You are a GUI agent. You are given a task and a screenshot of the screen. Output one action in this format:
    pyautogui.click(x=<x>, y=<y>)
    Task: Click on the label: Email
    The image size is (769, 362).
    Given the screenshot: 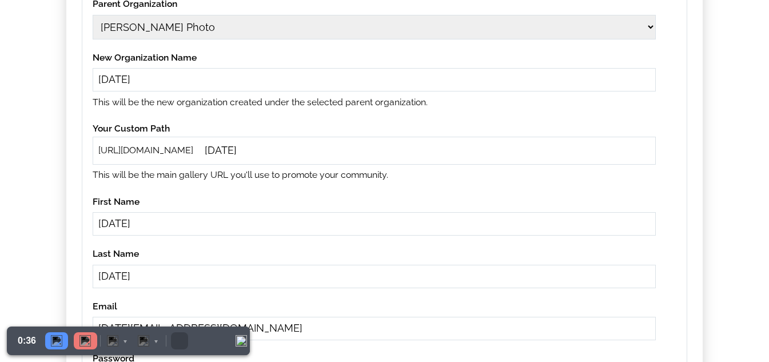 What is the action you would take?
    pyautogui.click(x=374, y=307)
    